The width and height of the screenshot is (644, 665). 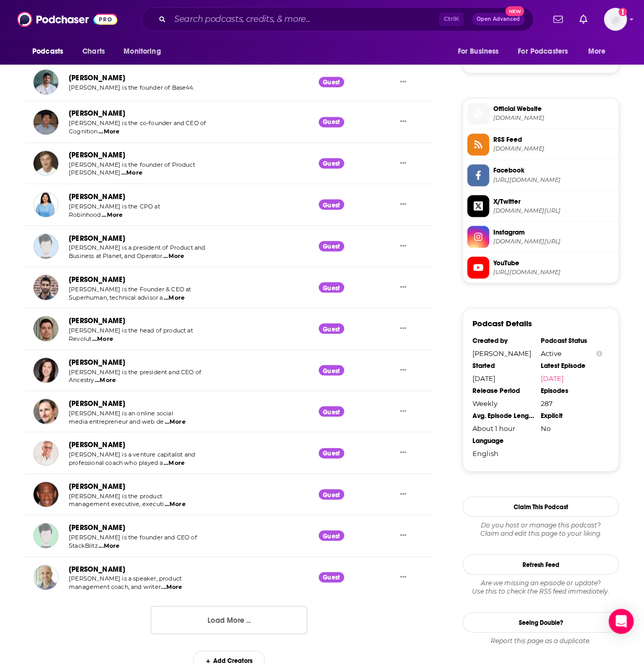 What do you see at coordinates (46, 370) in the screenshot?
I see `a: Deb Liu` at bounding box center [46, 370].